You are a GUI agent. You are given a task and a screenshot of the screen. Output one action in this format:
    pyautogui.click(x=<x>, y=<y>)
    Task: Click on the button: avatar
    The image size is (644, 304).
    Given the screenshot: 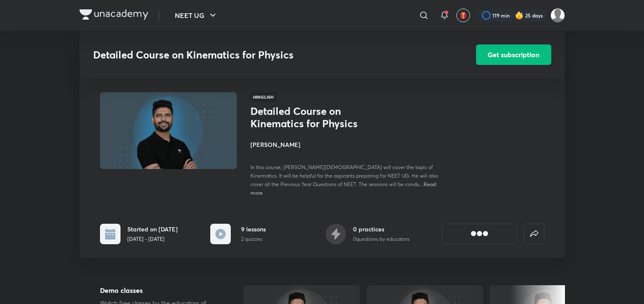 What is the action you would take?
    pyautogui.click(x=463, y=16)
    